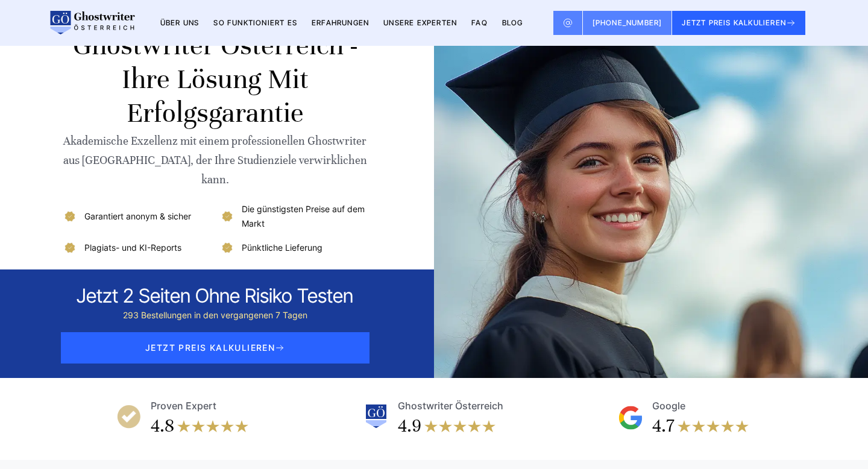 Image resolution: width=868 pixels, height=469 pixels. Describe the element at coordinates (228, 248) in the screenshot. I see `img: Pünktliche Lieferung` at that location.